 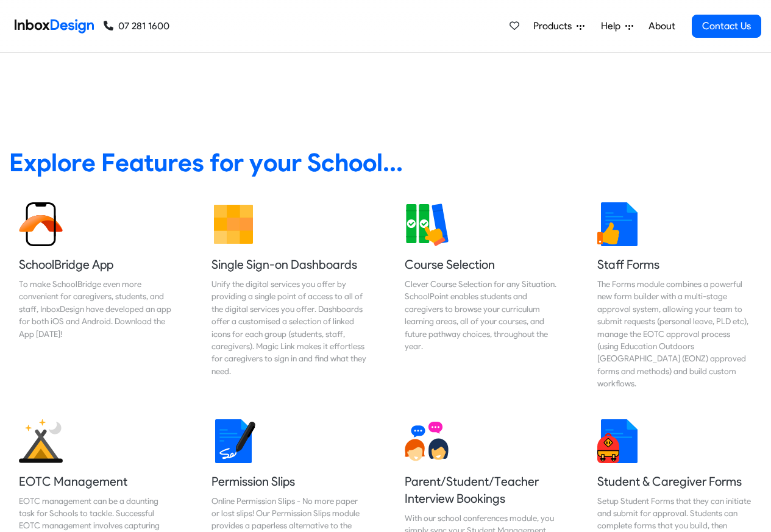 I want to click on div: The Forms module combines a powerful new form builder with a multi-stage approval system, allowin..., so click(x=675, y=334).